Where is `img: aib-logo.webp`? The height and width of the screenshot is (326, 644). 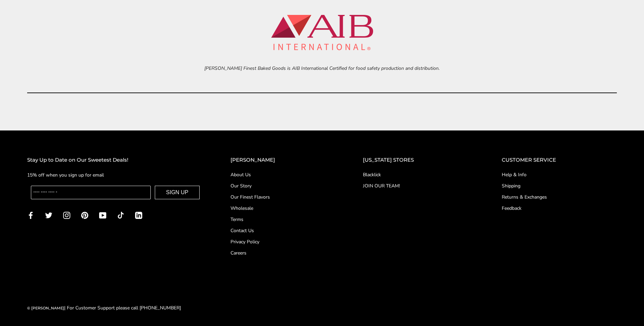
img: aib-logo.webp is located at coordinates (322, 32).